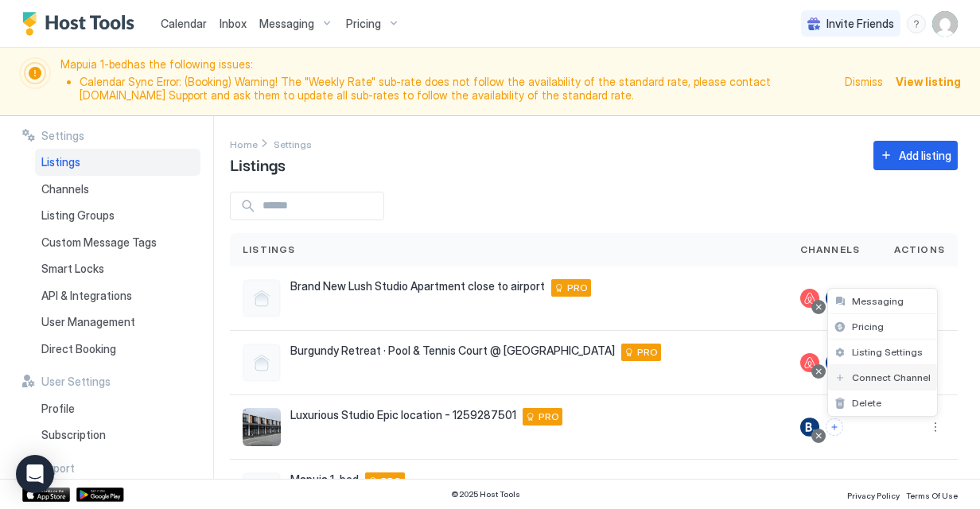  Describe the element at coordinates (35, 474) in the screenshot. I see `div: Open Intercom Messenger` at that location.